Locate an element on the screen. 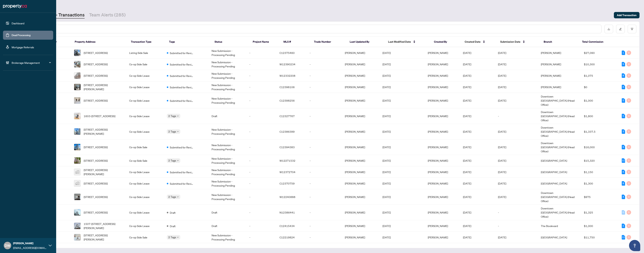 This screenshot has width=644, height=253. span: Last Modified Date is located at coordinates (399, 42).